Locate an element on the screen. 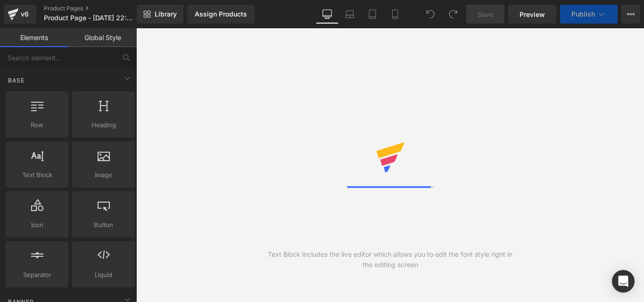 This screenshot has height=302, width=644. span: Separator is located at coordinates (37, 275).